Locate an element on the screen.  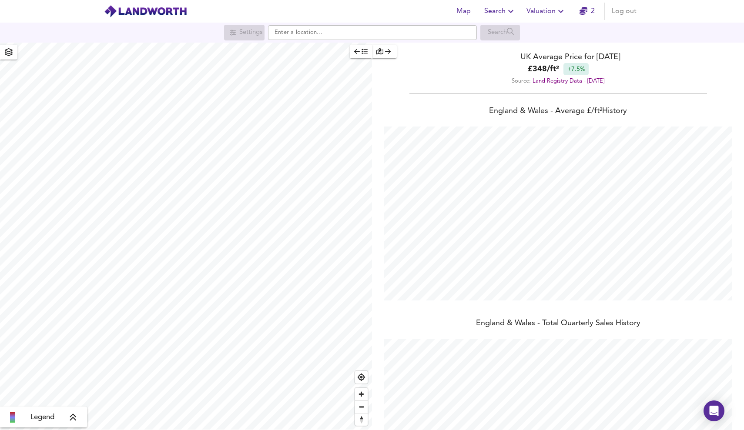
button: Zoom out is located at coordinates (361, 407).